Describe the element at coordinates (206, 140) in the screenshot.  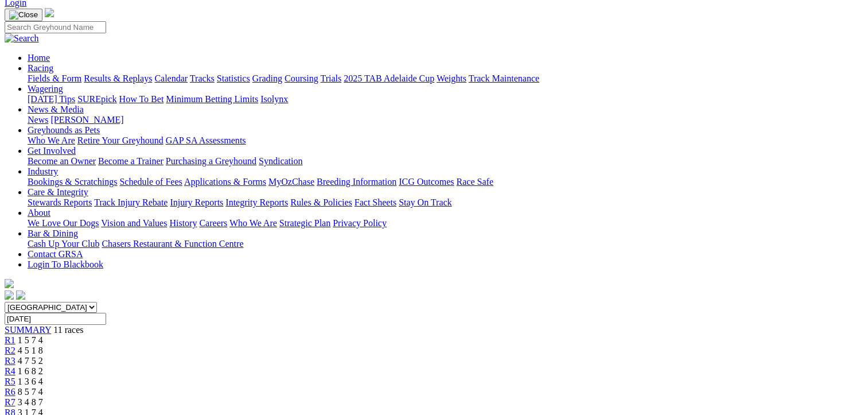
I see `a: GAP SA Assessments` at that location.